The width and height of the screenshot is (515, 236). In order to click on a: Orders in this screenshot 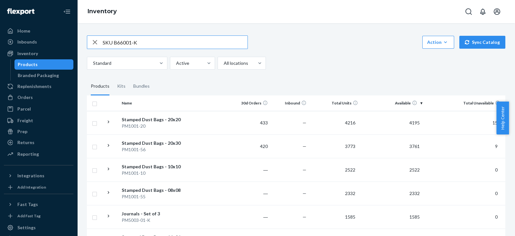, I will do `click(39, 97)`.